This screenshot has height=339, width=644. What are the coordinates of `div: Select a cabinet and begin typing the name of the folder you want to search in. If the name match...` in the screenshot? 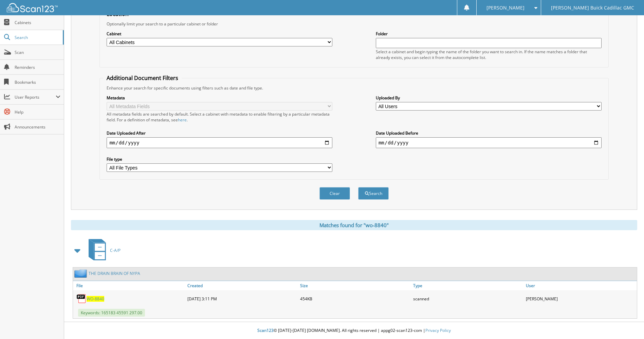 It's located at (489, 55).